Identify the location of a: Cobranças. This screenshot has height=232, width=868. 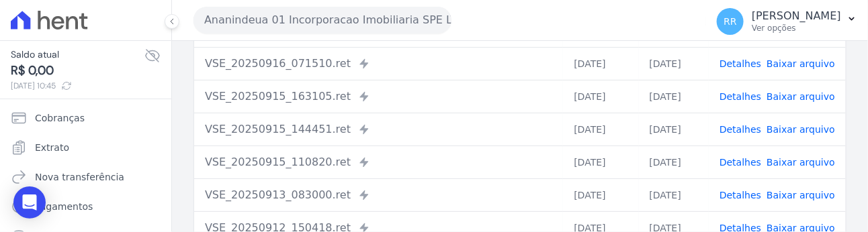
(85, 118).